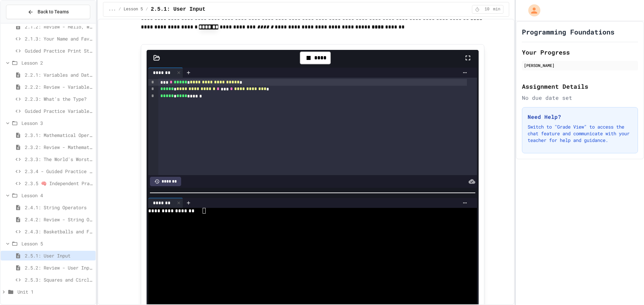 The image size is (644, 305). Describe the element at coordinates (59, 231) in the screenshot. I see `span: 2.4.3: Basketballs and Footballs` at that location.